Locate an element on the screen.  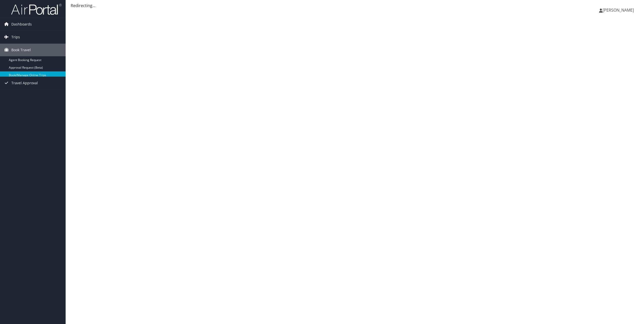
span: Travel Approval is located at coordinates (25, 83).